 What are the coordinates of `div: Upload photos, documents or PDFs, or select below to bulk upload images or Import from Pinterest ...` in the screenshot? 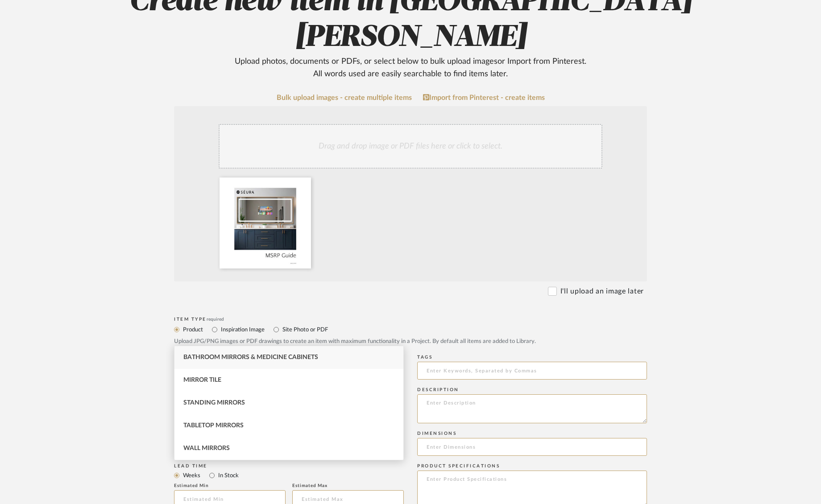 It's located at (411, 68).